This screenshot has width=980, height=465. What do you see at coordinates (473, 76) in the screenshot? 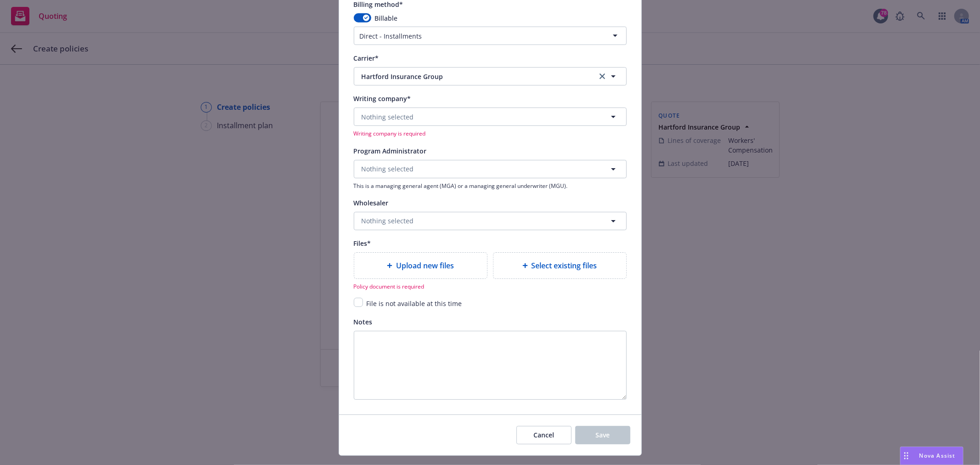
I see `span: Hartford Insurance Group` at bounding box center [473, 76].